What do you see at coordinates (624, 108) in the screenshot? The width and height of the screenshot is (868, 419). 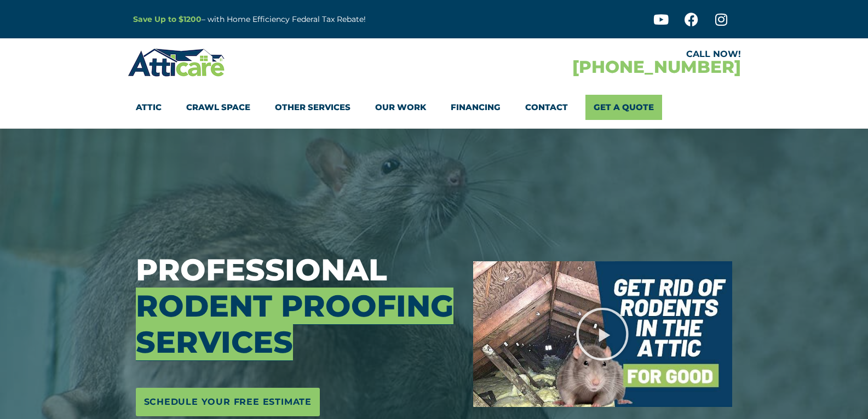 I see `a: Get A Quote` at bounding box center [624, 108].